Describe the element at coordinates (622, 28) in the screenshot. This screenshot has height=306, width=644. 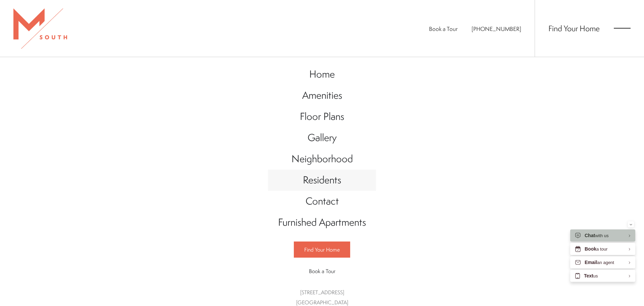
I see `button: Open Menu` at that location.